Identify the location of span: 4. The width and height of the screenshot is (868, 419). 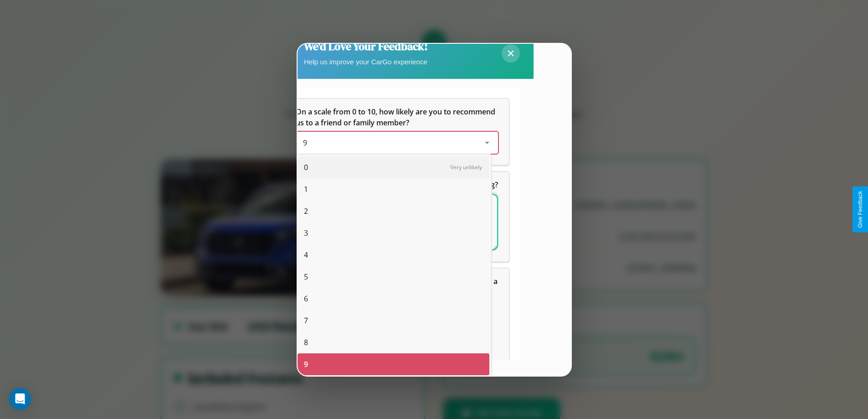
(306, 254).